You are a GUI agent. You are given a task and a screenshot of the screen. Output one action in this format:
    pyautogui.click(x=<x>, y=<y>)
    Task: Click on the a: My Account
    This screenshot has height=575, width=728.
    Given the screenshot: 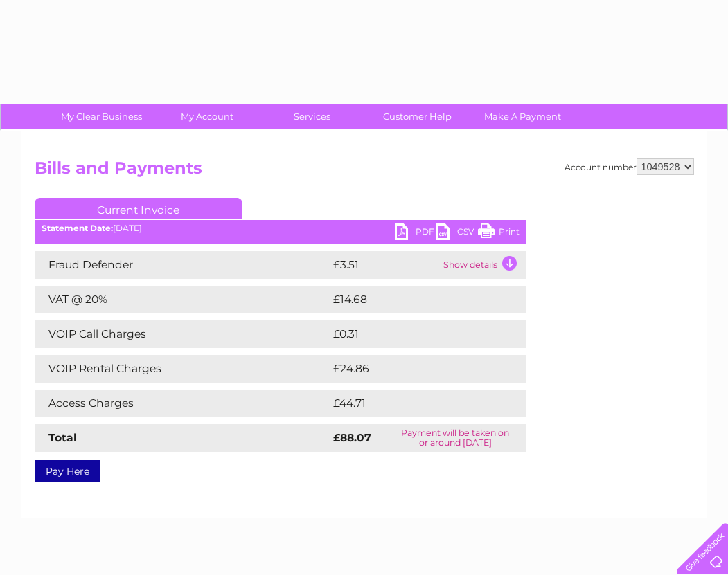 What is the action you would take?
    pyautogui.click(x=206, y=117)
    